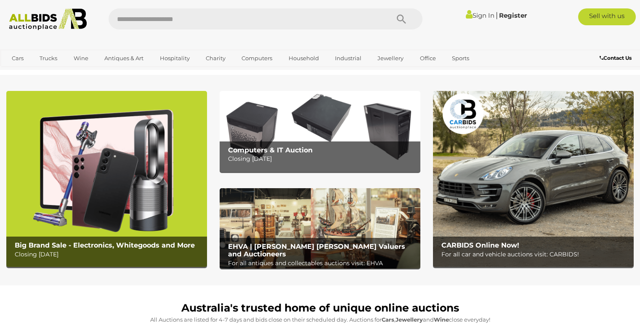  I want to click on a: Jewellery, so click(391, 58).